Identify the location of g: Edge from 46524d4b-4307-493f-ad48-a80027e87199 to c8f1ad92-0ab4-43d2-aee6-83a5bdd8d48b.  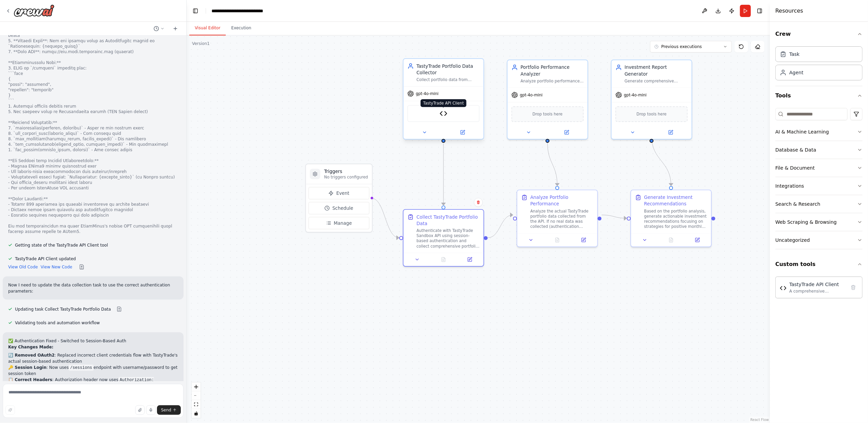
(661, 160).